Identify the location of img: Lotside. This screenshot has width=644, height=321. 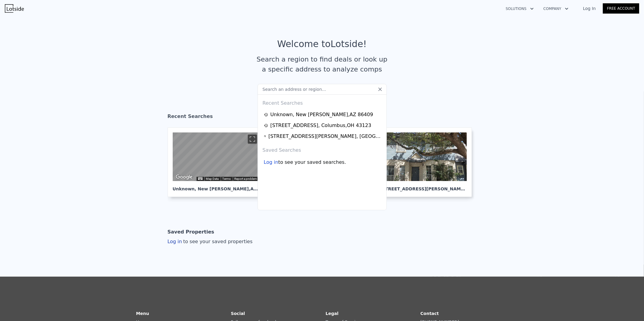
(14, 8).